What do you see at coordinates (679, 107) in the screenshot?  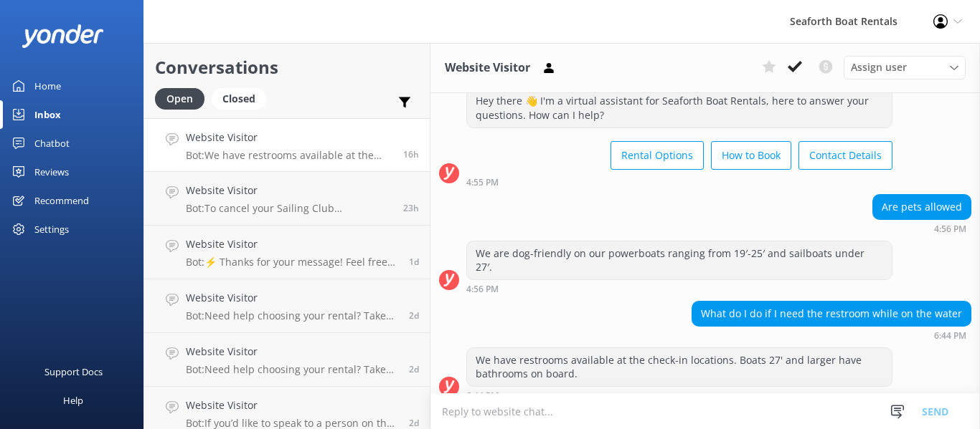 I see `div: Hey there 👋 I'm a virtual assistant for Seaforth Boat Rentals, here to answer your questions. How...` at bounding box center [679, 107].